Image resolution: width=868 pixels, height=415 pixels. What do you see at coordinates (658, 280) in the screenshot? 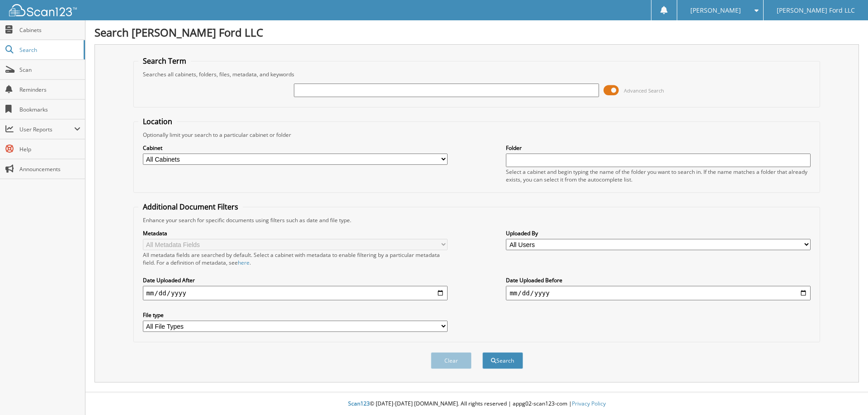
I see `label: Date Uploaded Before` at bounding box center [658, 280].